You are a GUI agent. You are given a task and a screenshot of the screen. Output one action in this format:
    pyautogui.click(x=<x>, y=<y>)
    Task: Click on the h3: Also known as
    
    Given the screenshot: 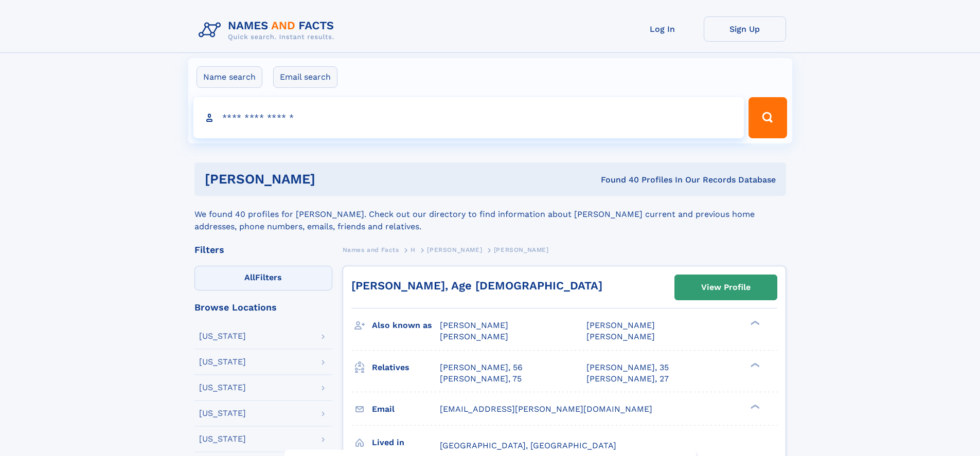 What is the action you would take?
    pyautogui.click(x=406, y=326)
    